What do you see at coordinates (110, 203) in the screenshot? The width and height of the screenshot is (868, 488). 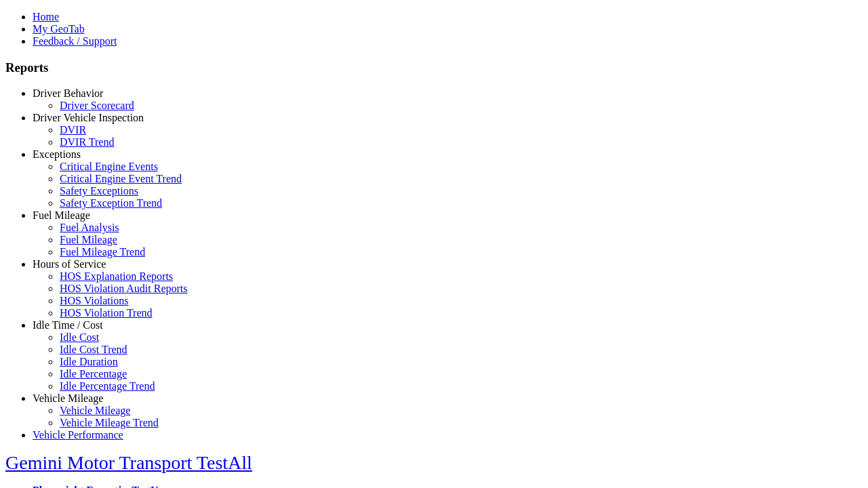 I see `a: Safety Exception Trend` at bounding box center [110, 203].